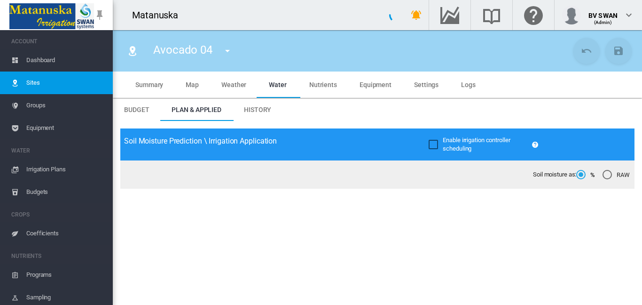 This screenshot has height=305, width=642. What do you see at coordinates (450, 15) in the screenshot?
I see `md-icon: Go to the Data Hub` at bounding box center [450, 15].